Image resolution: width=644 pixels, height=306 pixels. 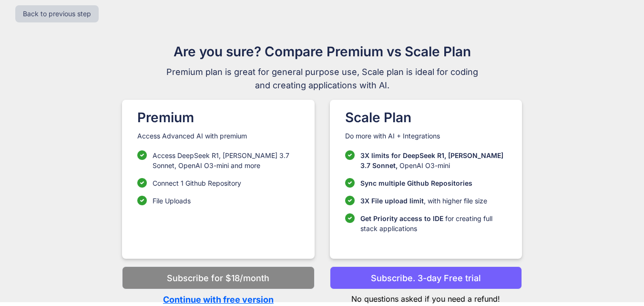 What do you see at coordinates (197, 183) in the screenshot?
I see `p: Connect 1 Github Repository` at bounding box center [197, 183].